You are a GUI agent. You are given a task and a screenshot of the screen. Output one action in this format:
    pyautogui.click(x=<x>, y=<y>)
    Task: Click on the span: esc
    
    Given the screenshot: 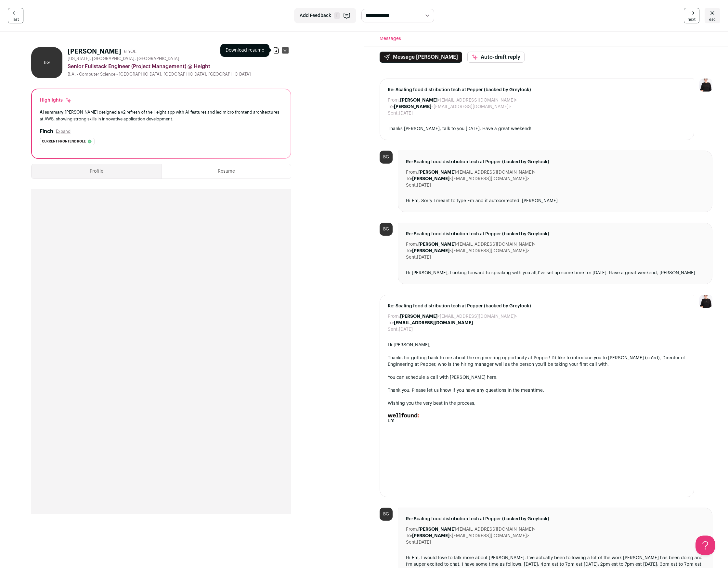 What is the action you would take?
    pyautogui.click(x=713, y=19)
    